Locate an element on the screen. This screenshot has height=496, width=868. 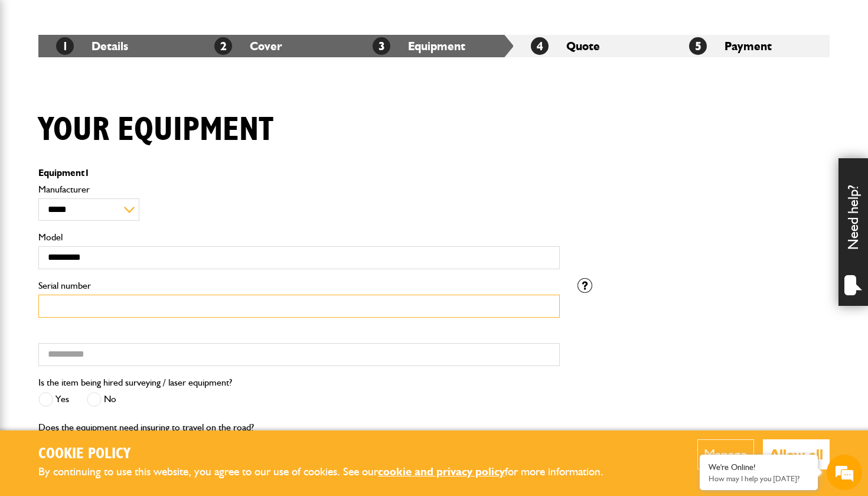
p: Equipment is located at coordinates (299, 173).